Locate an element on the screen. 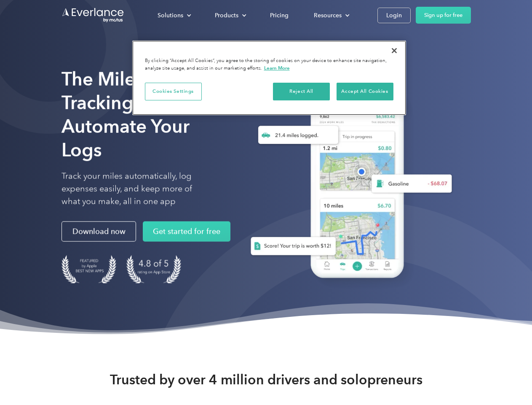 Image resolution: width=532 pixels, height=405 pixels. a: Login is located at coordinates (394, 15).